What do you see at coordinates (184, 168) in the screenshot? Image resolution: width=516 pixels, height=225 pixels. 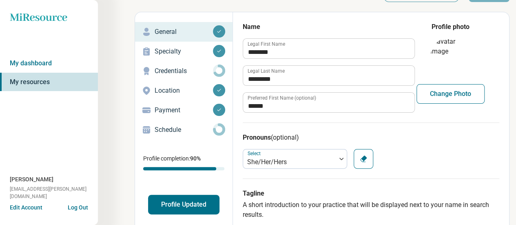 I see `div: Profile completion` at bounding box center [184, 168].